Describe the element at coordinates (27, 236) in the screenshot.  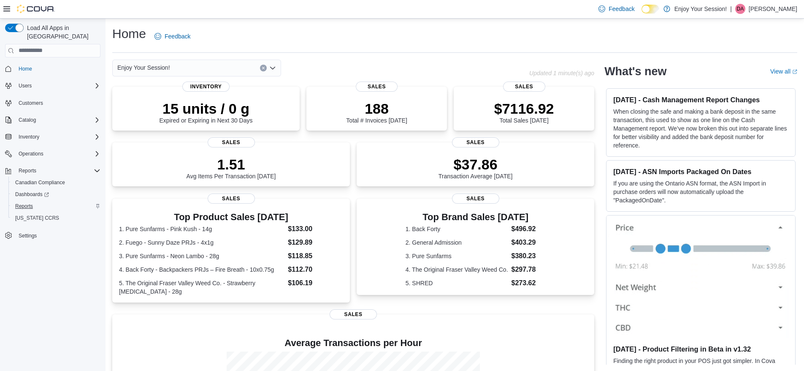
I see `span: Settings` at that location.